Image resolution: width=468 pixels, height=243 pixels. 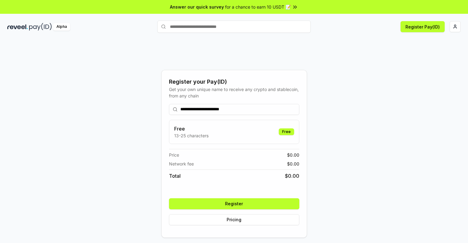 I want to click on button: Register, so click(x=234, y=204).